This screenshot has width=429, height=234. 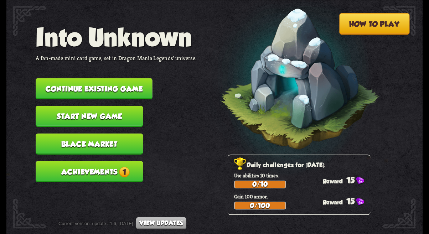 I want to click on div: 0/100, so click(x=260, y=205).